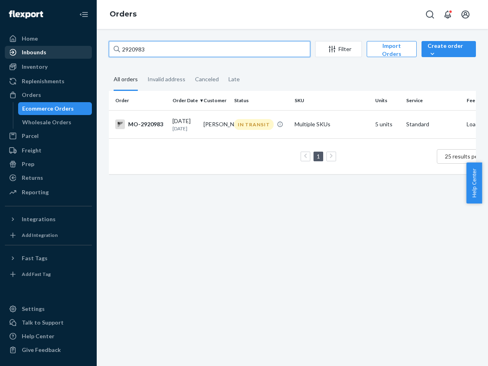  Describe the element at coordinates (48, 81) in the screenshot. I see `a: Replenishments` at that location.